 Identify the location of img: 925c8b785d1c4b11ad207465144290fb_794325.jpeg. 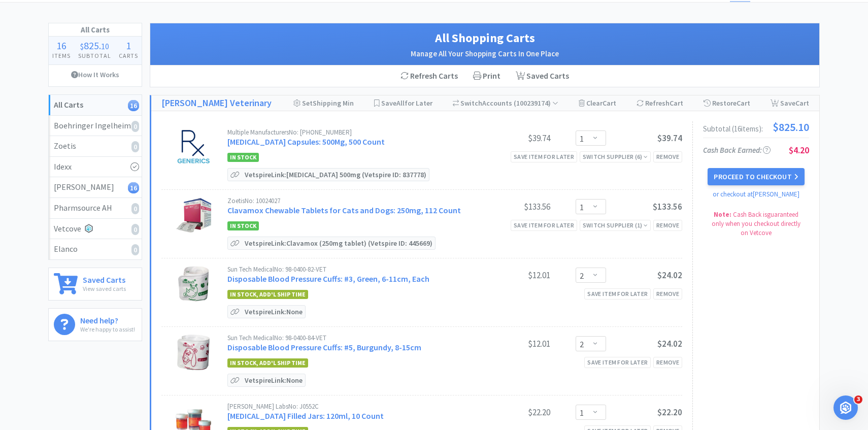
(193, 146).